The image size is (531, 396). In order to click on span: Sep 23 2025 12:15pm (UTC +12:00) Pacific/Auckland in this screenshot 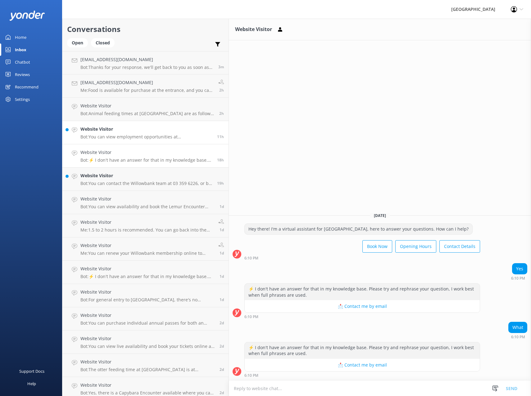, I will do `click(222, 323)`.